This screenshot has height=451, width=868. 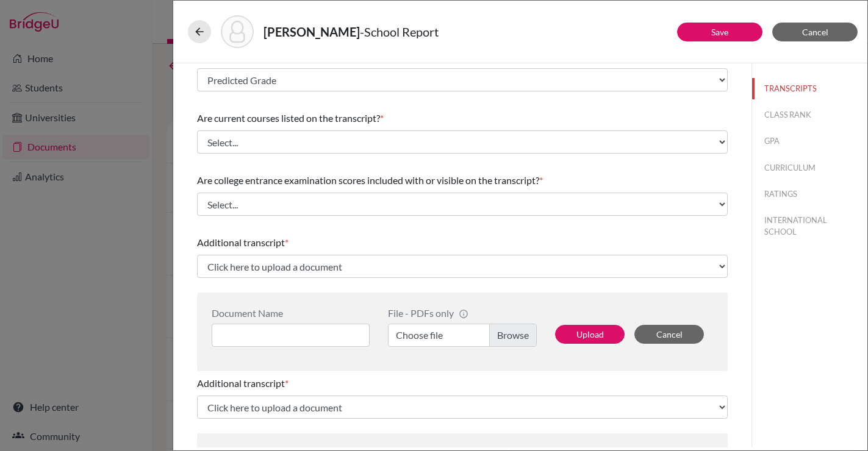 I want to click on div: Document Name, so click(x=291, y=313).